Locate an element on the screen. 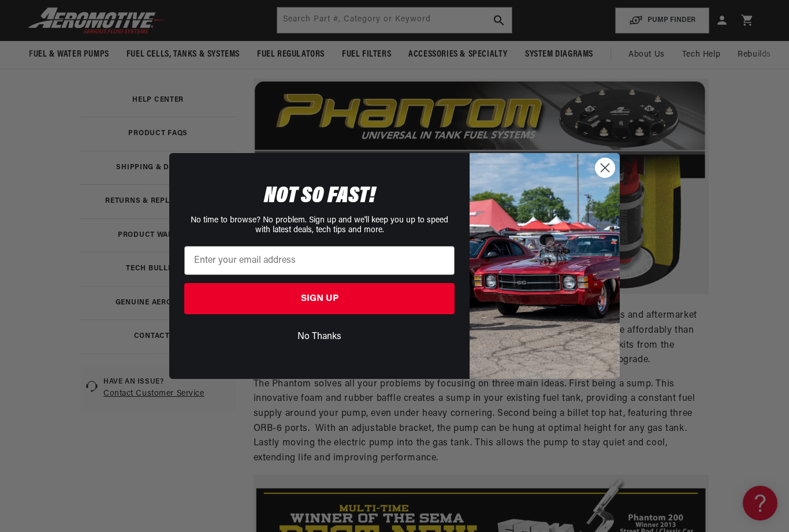 The width and height of the screenshot is (789, 532). button: No Thanks is located at coordinates (320, 337).